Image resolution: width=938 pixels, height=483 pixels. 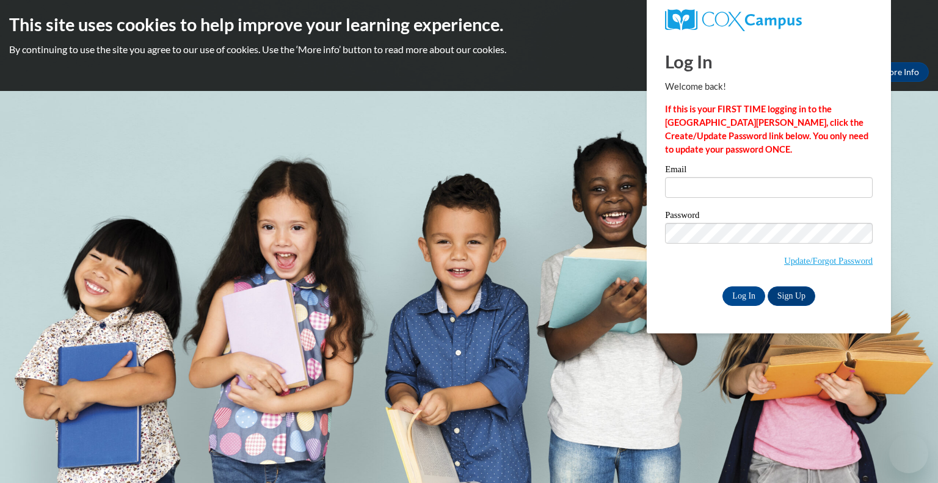 What do you see at coordinates (769, 20) in the screenshot?
I see `a: COX Campus` at bounding box center [769, 20].